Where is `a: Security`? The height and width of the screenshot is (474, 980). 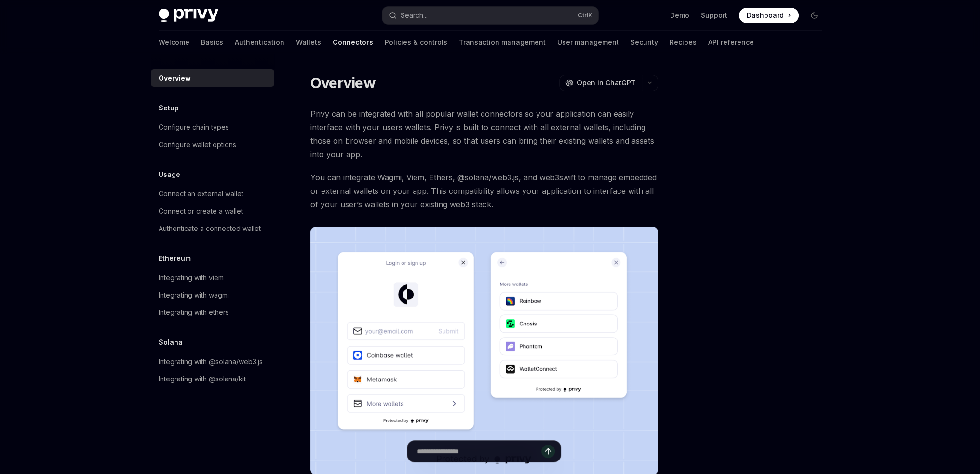 a: Security is located at coordinates (644, 43).